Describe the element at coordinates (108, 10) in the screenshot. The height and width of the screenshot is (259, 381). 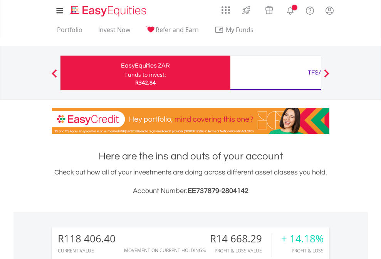
I see `a: Home page` at that location.